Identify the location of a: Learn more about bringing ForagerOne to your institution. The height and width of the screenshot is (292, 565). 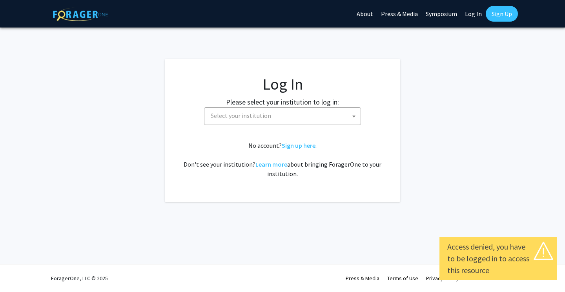
(271, 164).